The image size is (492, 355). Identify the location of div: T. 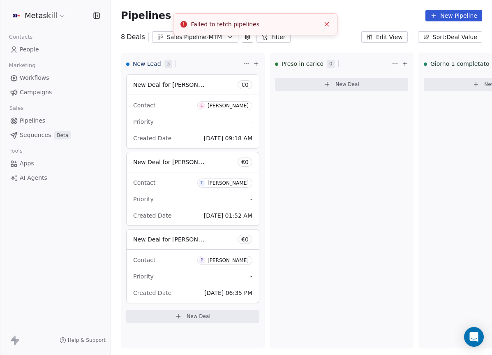
(202, 183).